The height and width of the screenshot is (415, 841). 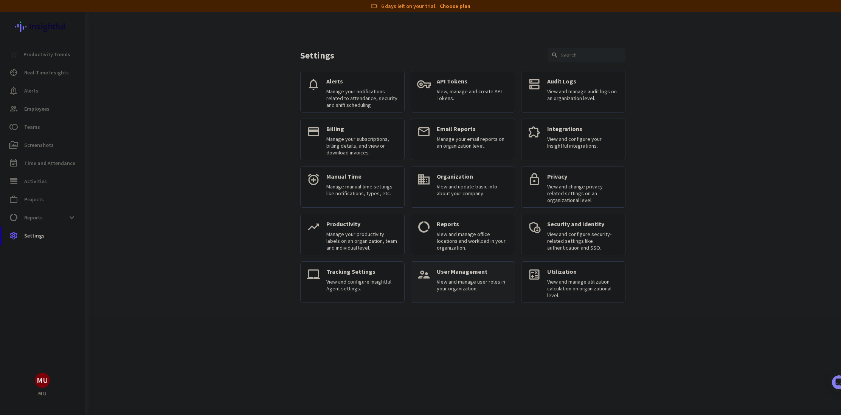 What do you see at coordinates (424, 275) in the screenshot?
I see `i: supervisor_account` at bounding box center [424, 275].